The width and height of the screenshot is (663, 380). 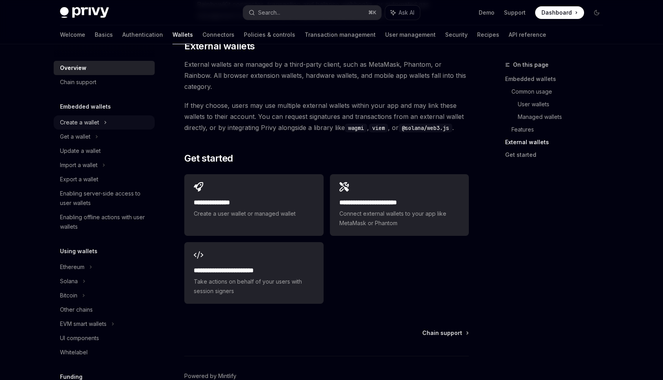 What do you see at coordinates (104, 309) in the screenshot?
I see `a: Other chains` at bounding box center [104, 309].